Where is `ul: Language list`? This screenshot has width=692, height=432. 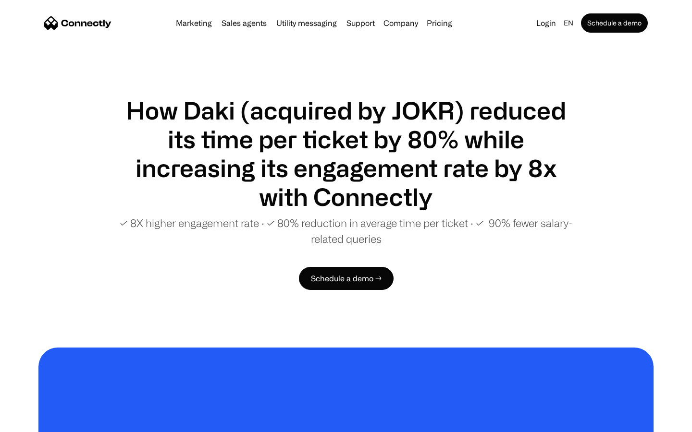 ul: Language list is located at coordinates (38, 422).